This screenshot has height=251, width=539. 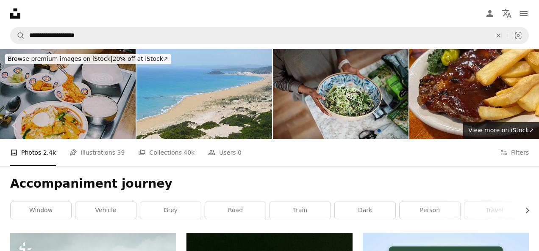 I want to click on a: Illustrations 39, so click(x=97, y=153).